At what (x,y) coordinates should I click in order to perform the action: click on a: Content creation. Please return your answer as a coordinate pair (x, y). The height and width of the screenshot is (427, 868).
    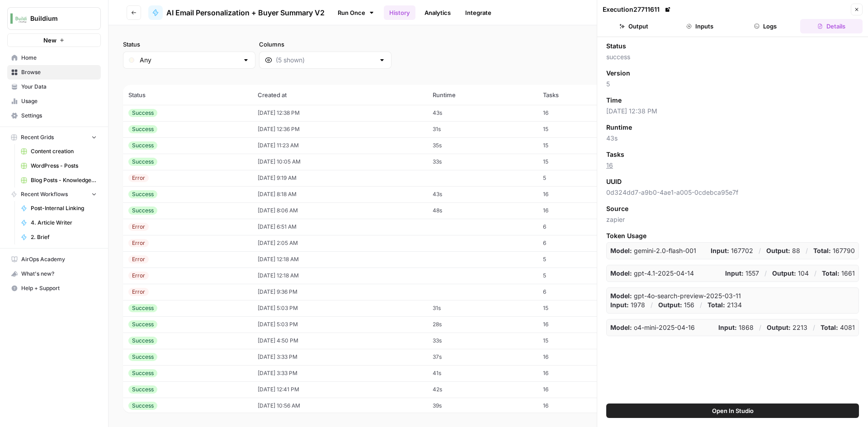
    Looking at the image, I should click on (59, 151).